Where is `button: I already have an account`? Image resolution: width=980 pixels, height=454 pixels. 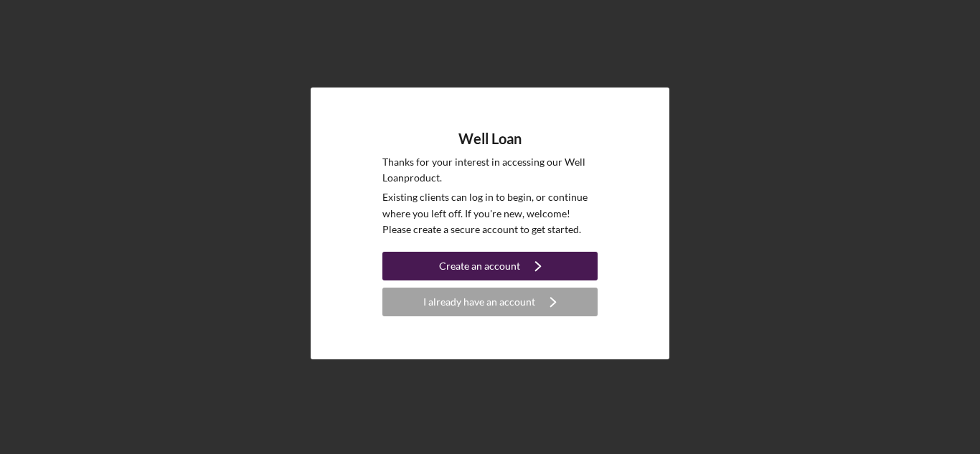 button: I already have an account is located at coordinates (490, 302).